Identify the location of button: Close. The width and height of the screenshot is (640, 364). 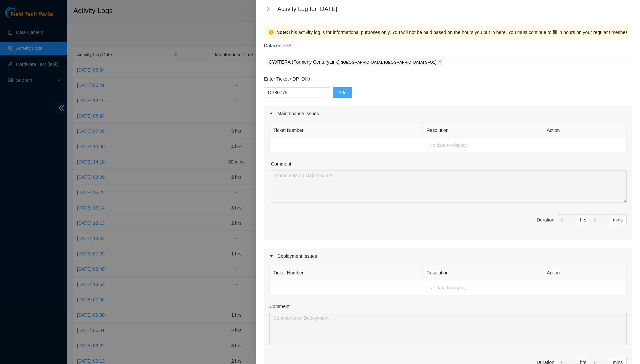
(269, 9).